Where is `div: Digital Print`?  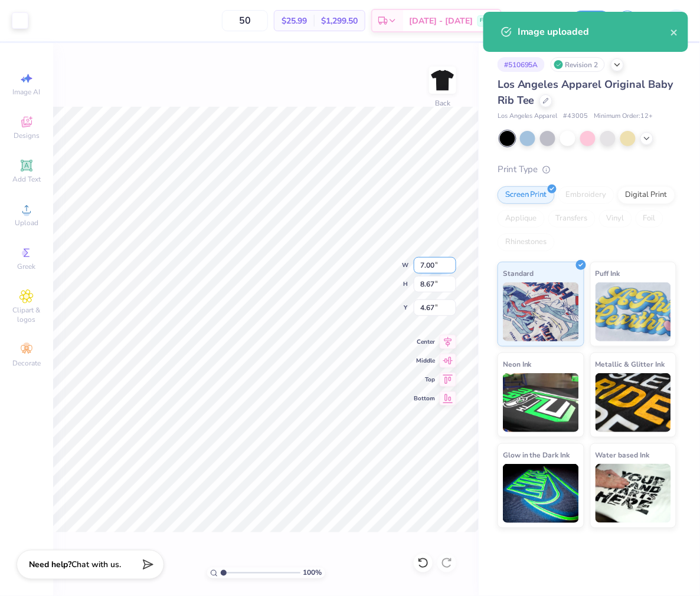 div: Digital Print is located at coordinates (646, 195).